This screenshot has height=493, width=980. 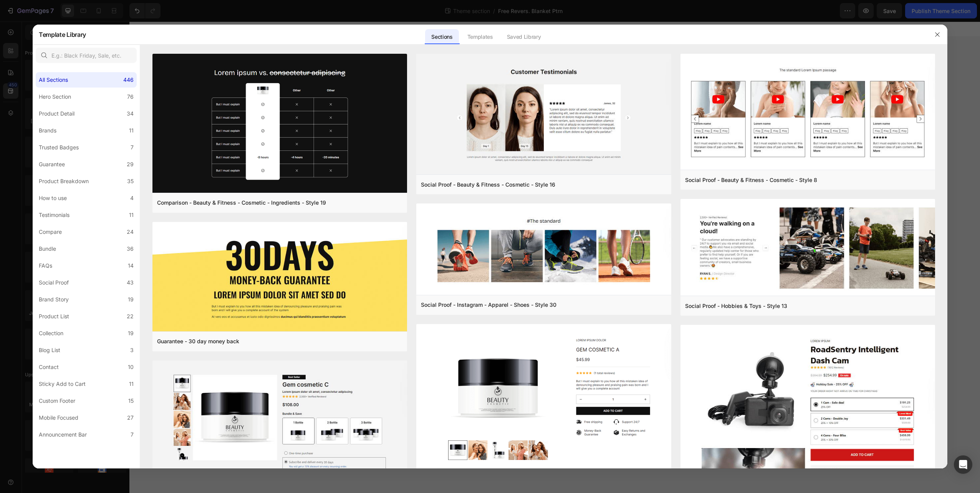 I want to click on div: 76, so click(x=130, y=97).